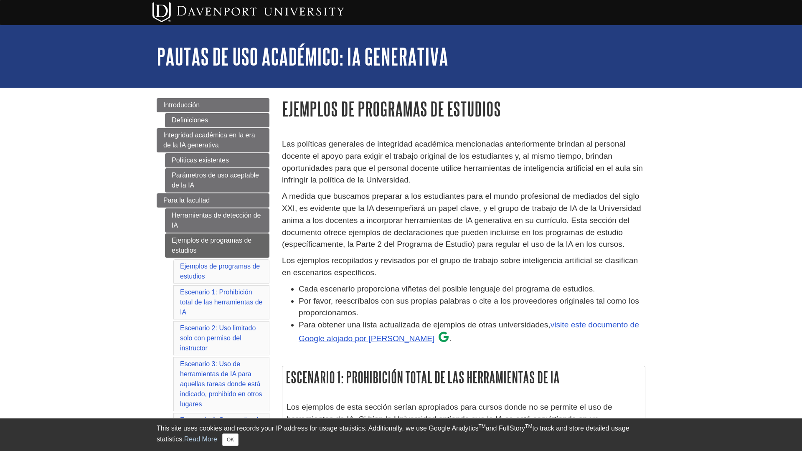 The image size is (802, 451). What do you see at coordinates (248, 12) in the screenshot?
I see `img: Davenport University` at bounding box center [248, 12].